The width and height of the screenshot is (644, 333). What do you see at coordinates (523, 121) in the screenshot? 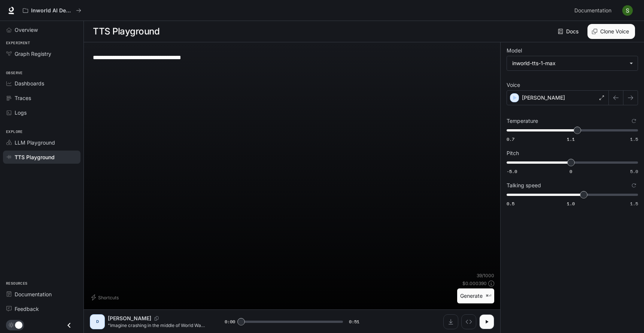
I see `p: Temperature` at bounding box center [523, 121].